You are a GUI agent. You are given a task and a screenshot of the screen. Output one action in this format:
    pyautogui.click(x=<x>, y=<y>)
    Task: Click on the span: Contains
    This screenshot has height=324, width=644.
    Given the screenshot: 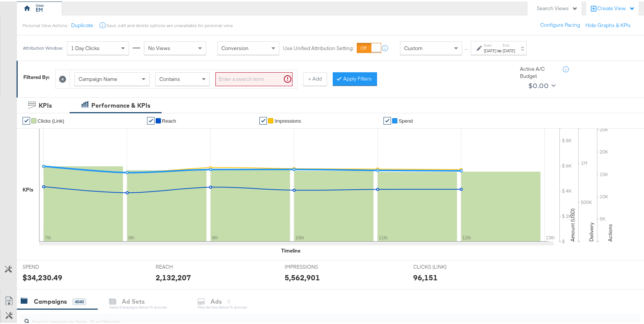 What is the action you would take?
    pyautogui.click(x=169, y=77)
    